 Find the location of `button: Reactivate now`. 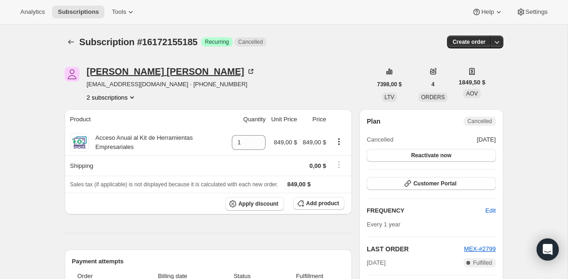

button: Reactivate now is located at coordinates (431, 156).